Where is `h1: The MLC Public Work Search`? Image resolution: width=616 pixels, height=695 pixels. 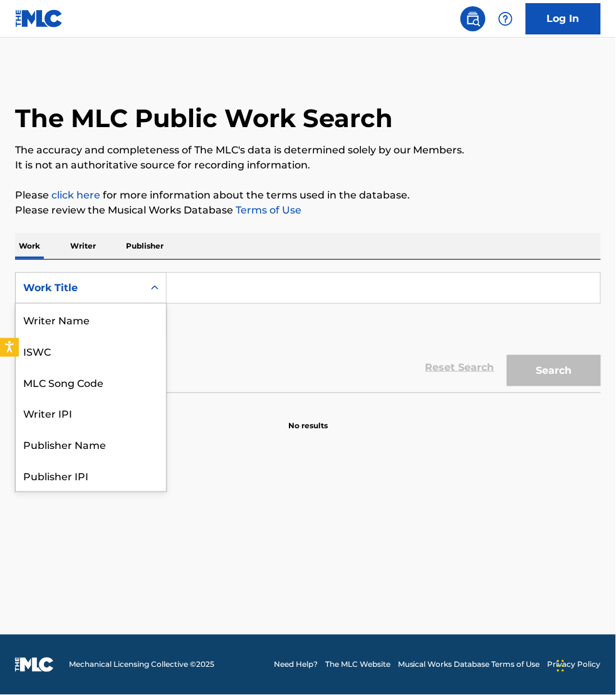
h1: The MLC Public Work Search is located at coordinates (204, 119).